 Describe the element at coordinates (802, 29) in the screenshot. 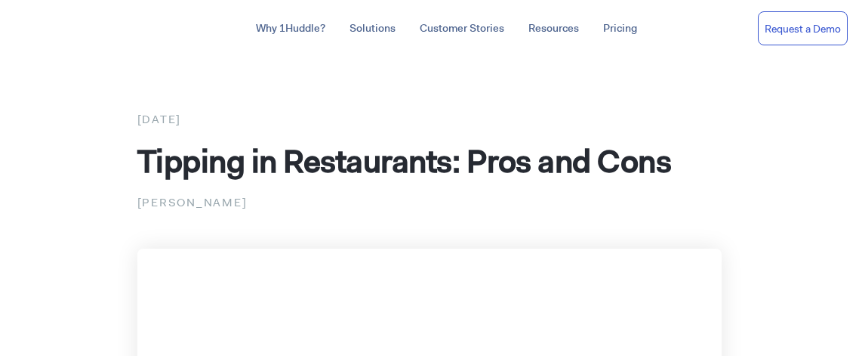

I see `a: Request a Demo` at that location.